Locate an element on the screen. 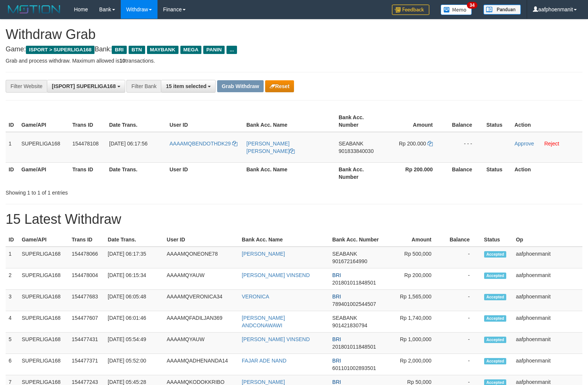  td: 154477371 is located at coordinates (86, 365).